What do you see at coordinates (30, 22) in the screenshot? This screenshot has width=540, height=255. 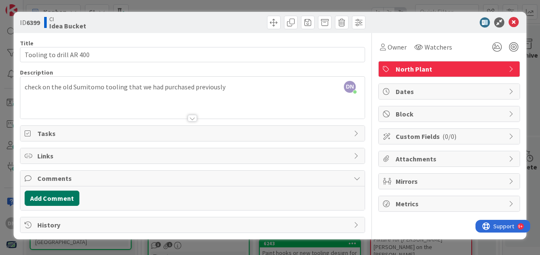 I see `span: ID` at bounding box center [30, 22].